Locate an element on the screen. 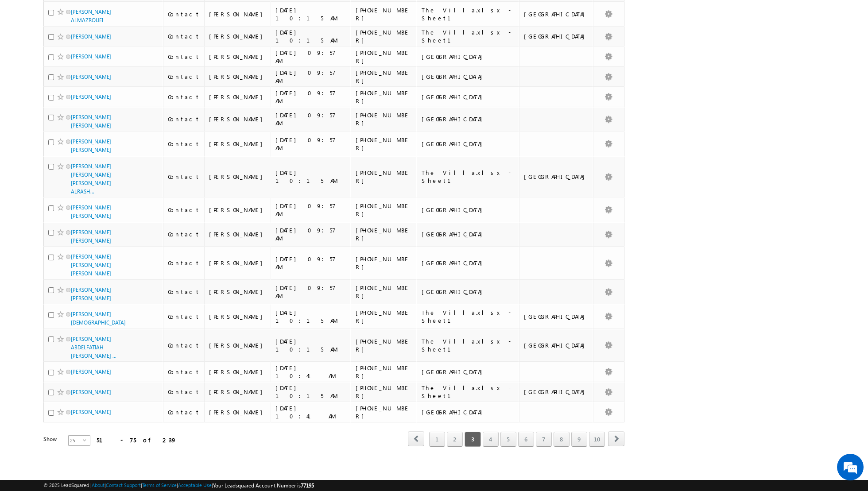 The width and height of the screenshot is (868, 491). a: Acceptable Use is located at coordinates (195, 484).